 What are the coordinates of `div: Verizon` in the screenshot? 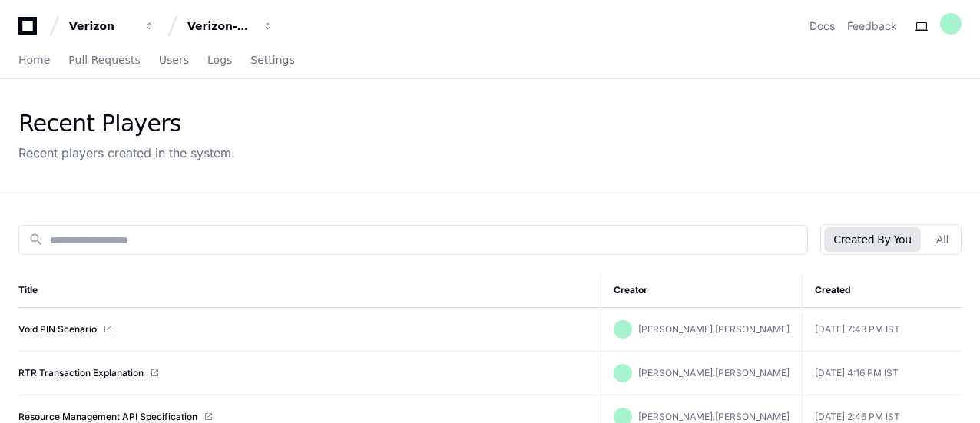 It's located at (102, 26).